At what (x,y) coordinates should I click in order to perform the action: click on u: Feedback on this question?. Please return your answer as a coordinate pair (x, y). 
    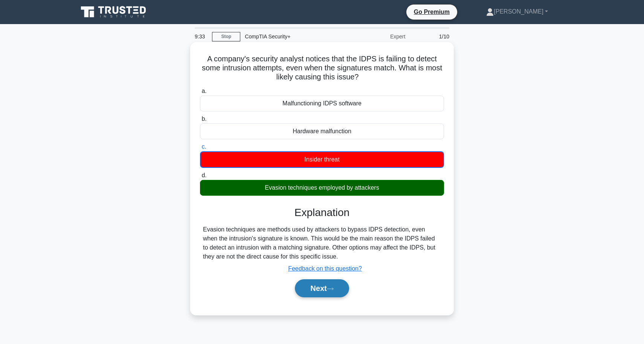
    Looking at the image, I should click on (325, 268).